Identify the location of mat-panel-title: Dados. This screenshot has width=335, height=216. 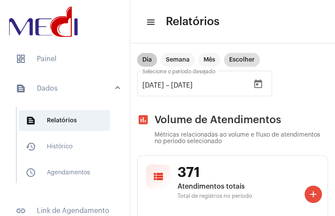
(65, 88).